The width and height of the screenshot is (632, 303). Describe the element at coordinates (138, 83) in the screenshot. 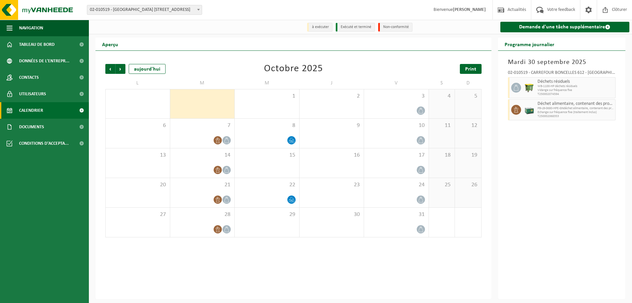

I see `td: L` at that location.